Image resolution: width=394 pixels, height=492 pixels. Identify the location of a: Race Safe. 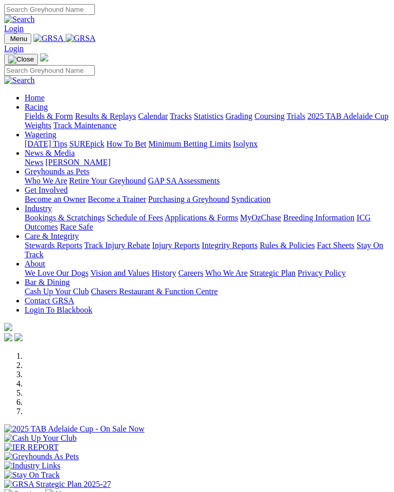
(76, 226).